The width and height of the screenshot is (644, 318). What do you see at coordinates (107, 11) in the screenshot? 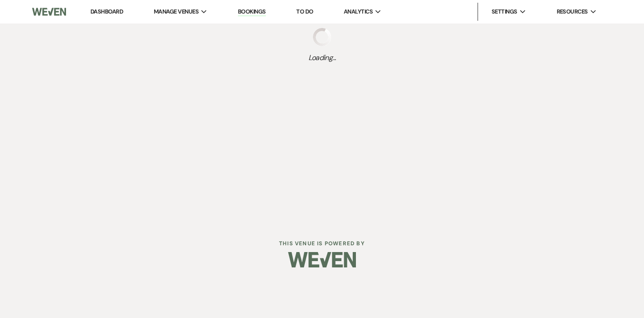
I see `a: Dashboard` at bounding box center [107, 11].